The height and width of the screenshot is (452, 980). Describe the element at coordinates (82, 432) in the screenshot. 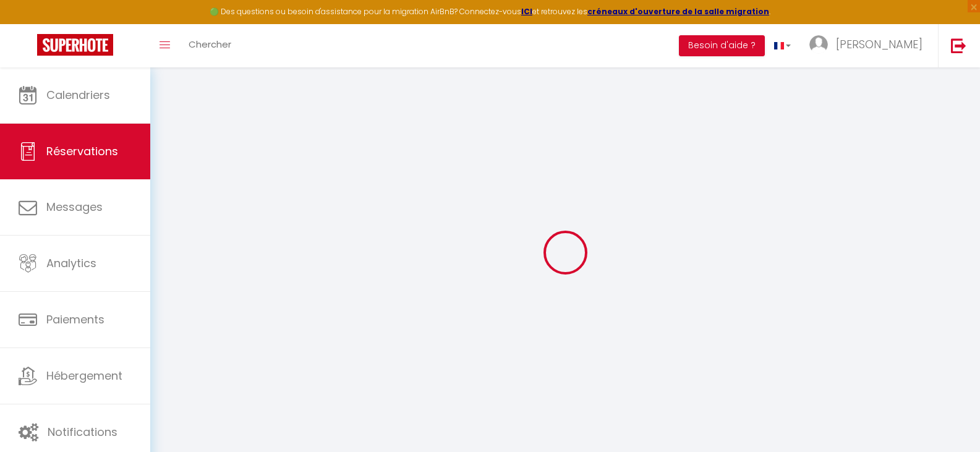

I see `span: Notifications` at that location.